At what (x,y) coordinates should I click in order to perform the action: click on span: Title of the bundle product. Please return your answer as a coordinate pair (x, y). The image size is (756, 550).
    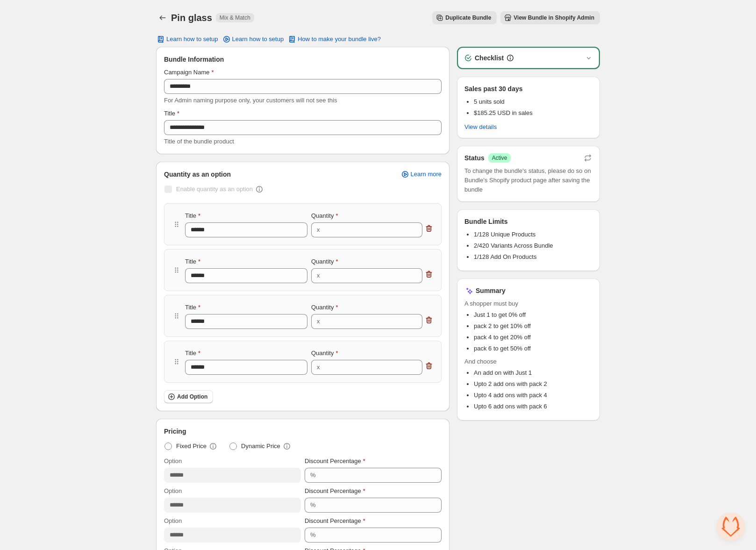
    Looking at the image, I should click on (199, 141).